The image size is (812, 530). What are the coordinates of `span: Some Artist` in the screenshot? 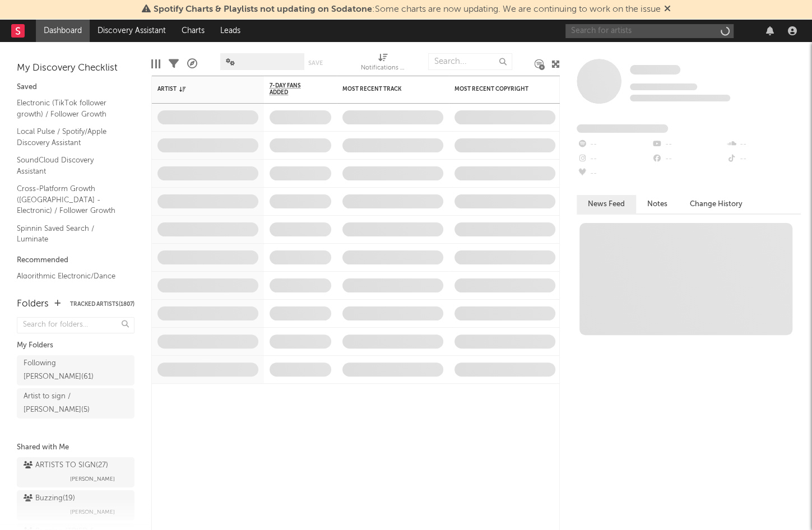 It's located at (655, 70).